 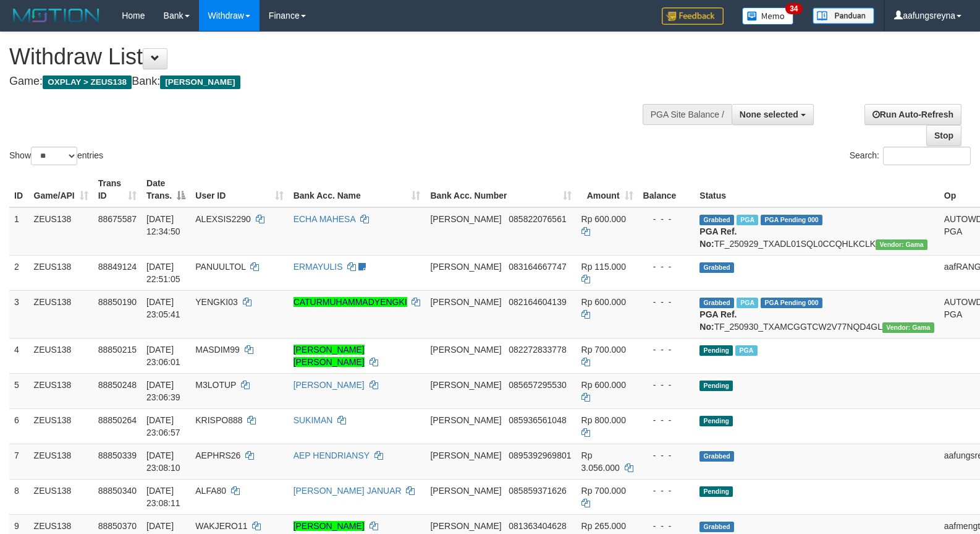 What do you see at coordinates (166, 189) in the screenshot?
I see `th: Date Trans.: activate to sort column descending` at bounding box center [166, 189].